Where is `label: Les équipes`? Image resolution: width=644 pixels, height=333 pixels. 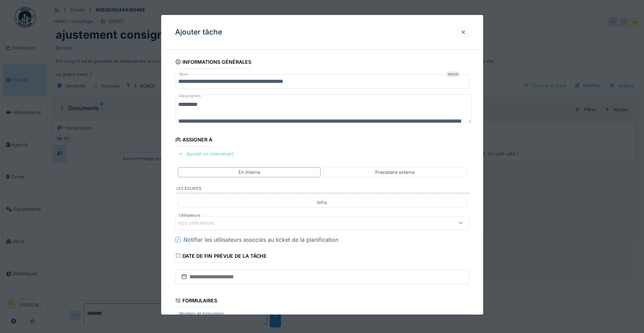
label: Les équipes is located at coordinates (322, 189).